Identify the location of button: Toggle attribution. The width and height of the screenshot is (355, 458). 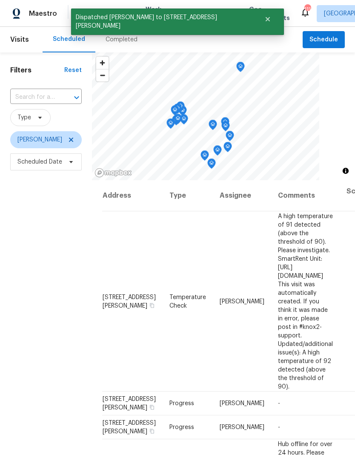
(346, 171).